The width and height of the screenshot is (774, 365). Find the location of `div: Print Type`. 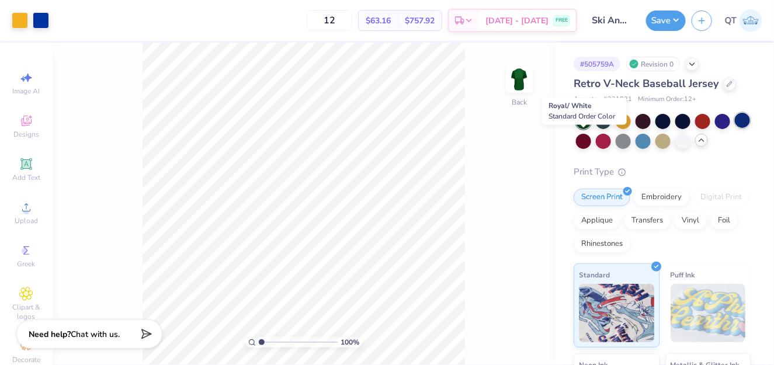

div: Print Type is located at coordinates (662, 172).